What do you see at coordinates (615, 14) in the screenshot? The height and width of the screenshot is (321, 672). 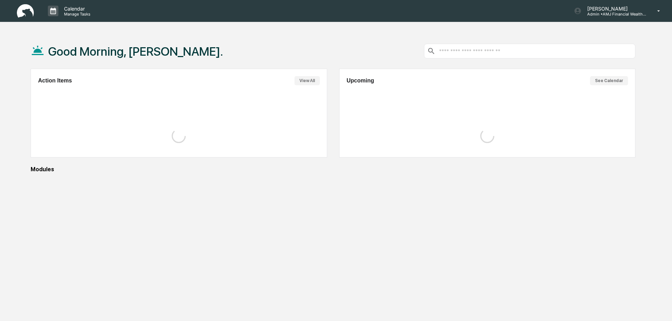 I see `p: Admin • AMJ Financial Wealth Management` at bounding box center [615, 14].